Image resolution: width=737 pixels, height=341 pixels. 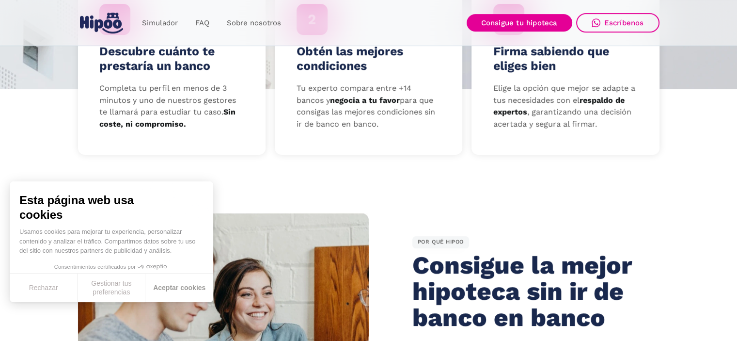 What do you see at coordinates (254, 23) in the screenshot?
I see `a: Sobre nosotros` at bounding box center [254, 23].